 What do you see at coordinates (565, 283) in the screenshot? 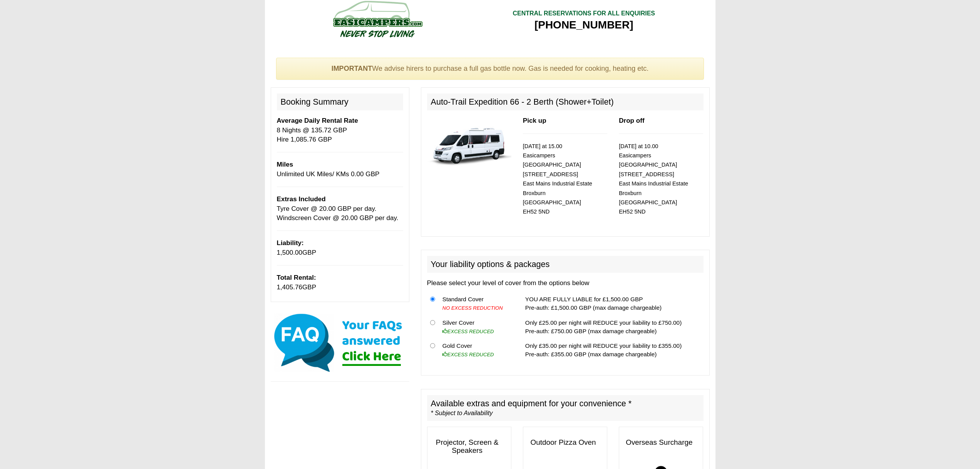
I see `p: Please select your level of cover from the options below` at bounding box center [565, 283].